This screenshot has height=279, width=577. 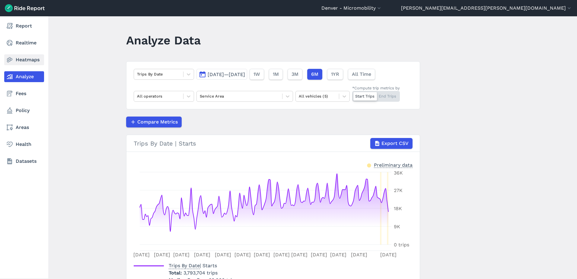 What do you see at coordinates (391, 143) in the screenshot?
I see `button: Export CSV` at bounding box center [391, 143].